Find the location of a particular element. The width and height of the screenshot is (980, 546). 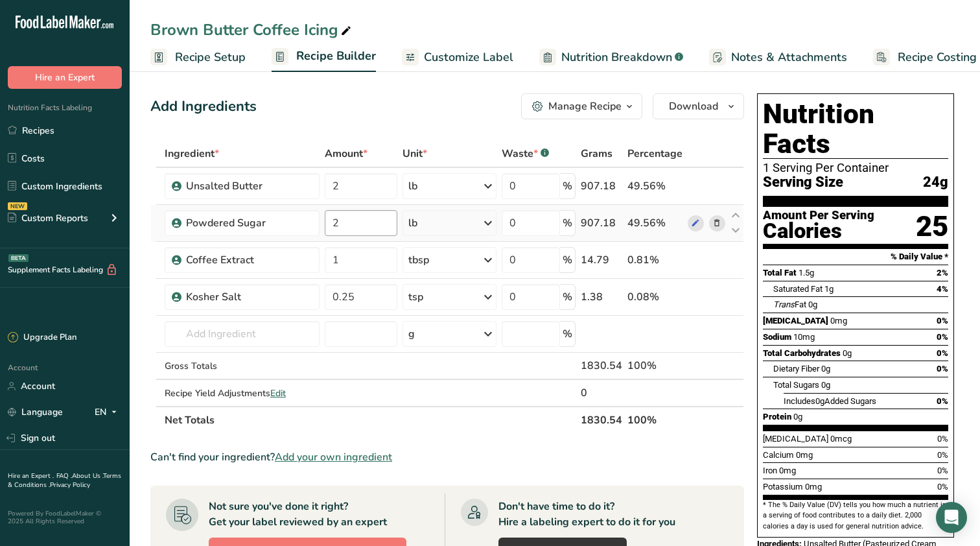

div: BETA is located at coordinates (19, 258).